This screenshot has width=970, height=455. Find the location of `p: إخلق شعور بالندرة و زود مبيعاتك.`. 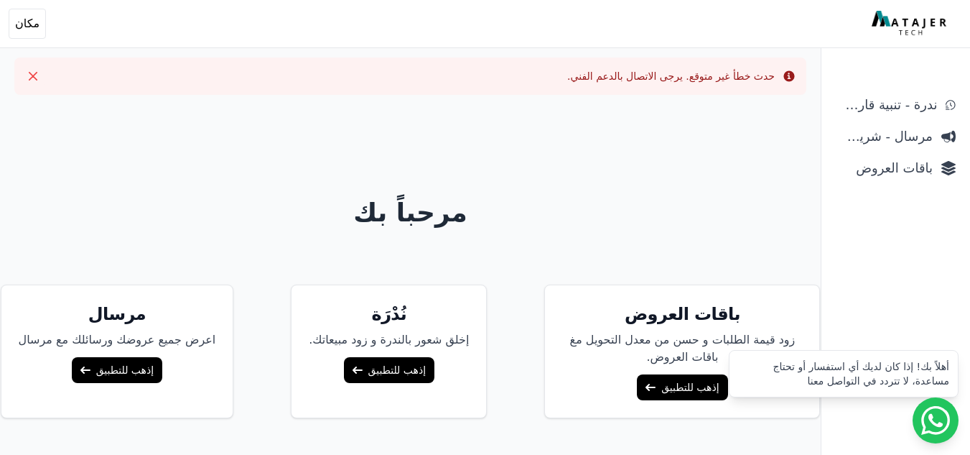

p: إخلق شعور بالندرة و زود مبيعاتك. is located at coordinates (389, 340).